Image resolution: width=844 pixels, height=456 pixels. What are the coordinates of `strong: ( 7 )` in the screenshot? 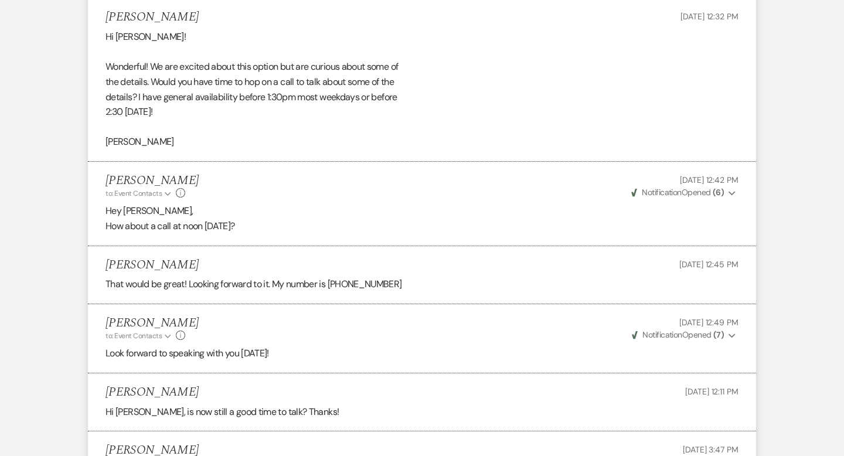 It's located at (718, 335).